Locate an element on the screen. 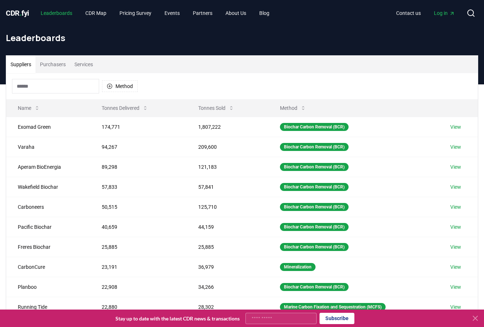 Image resolution: width=484 pixels, height=327 pixels. td: 57,841 is located at coordinates (227, 186).